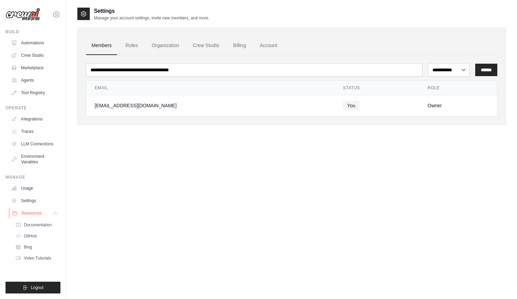 The image size is (517, 299). I want to click on a: Roles, so click(132, 46).